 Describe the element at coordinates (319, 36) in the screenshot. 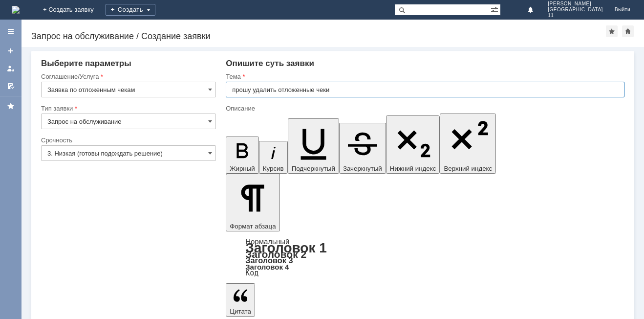

I see `div: Запрос на обслуживание / Создание заявки` at that location.